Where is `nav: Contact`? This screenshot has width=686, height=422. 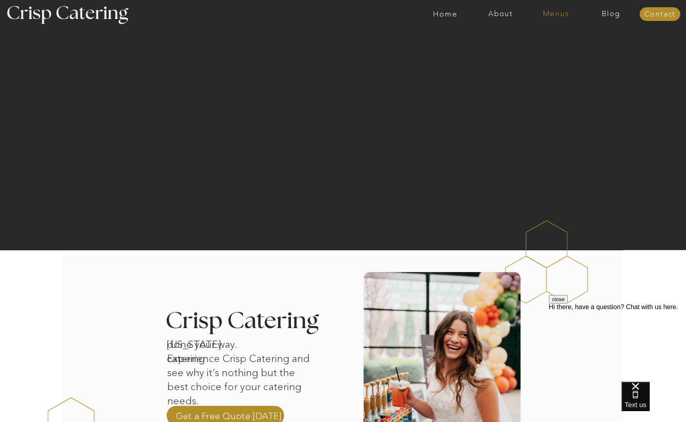
nav: Contact is located at coordinates (659, 15).